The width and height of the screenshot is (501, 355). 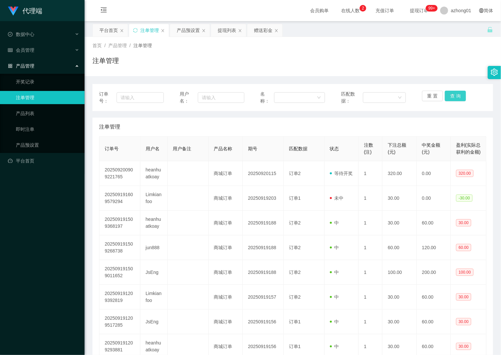 I want to click on td: 20250920115, so click(x=263, y=174).